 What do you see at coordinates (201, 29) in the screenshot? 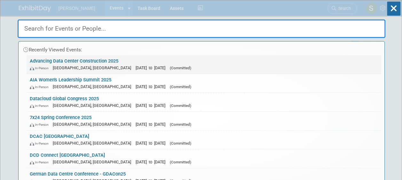
I see `input: Search for Events or People...` at bounding box center [201, 29].